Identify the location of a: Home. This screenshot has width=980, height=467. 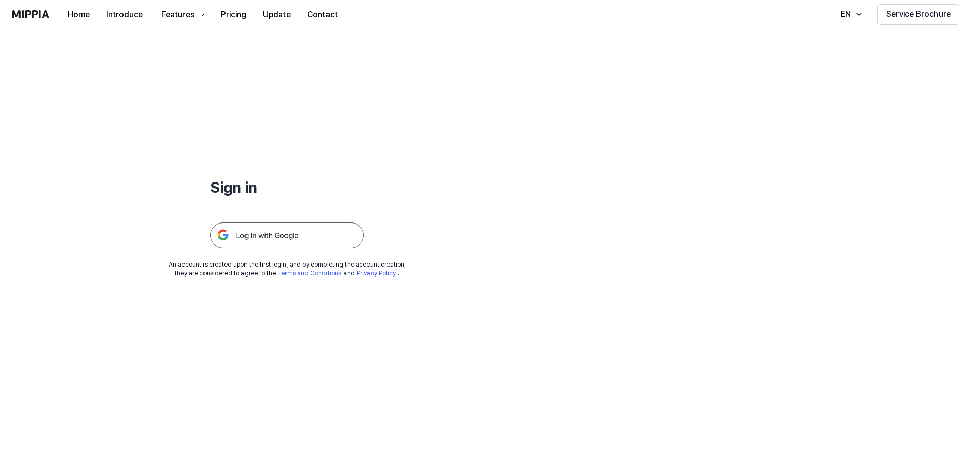
(79, 15).